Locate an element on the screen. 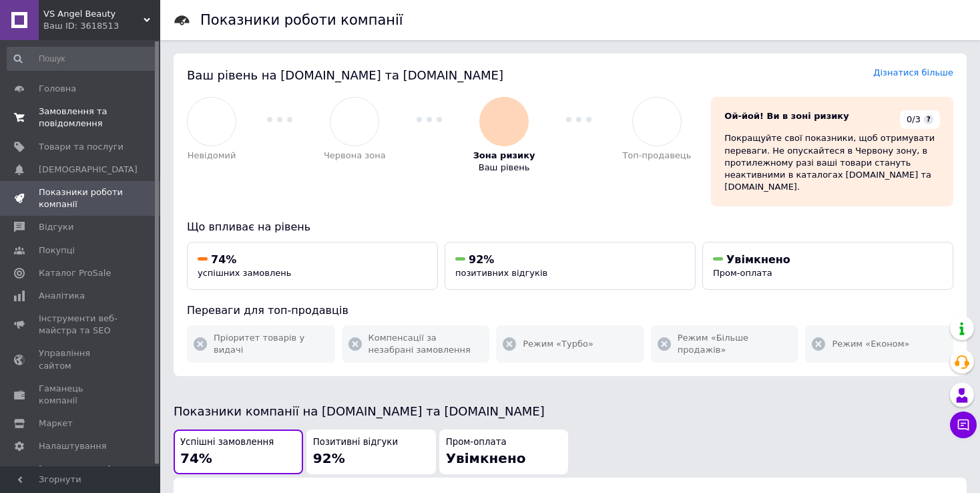 The width and height of the screenshot is (980, 493). span: Маркет is located at coordinates (55, 423).